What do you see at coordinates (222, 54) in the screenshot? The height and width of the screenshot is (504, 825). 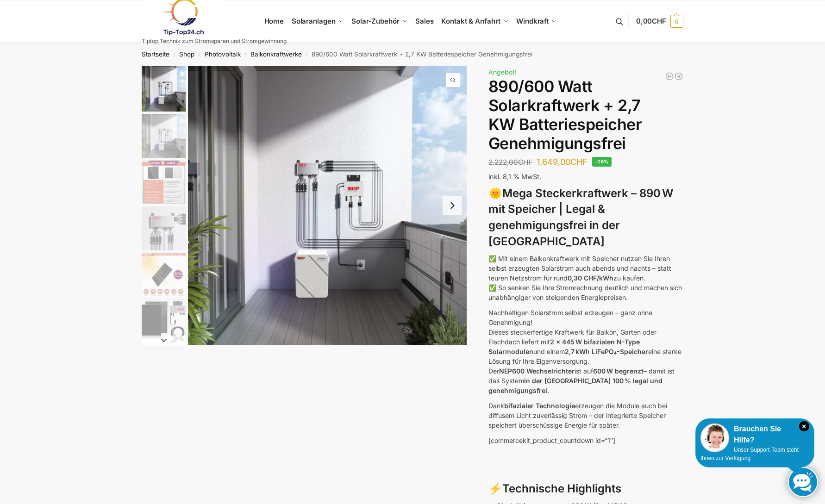 I see `a: Photovoltaik` at bounding box center [222, 54].